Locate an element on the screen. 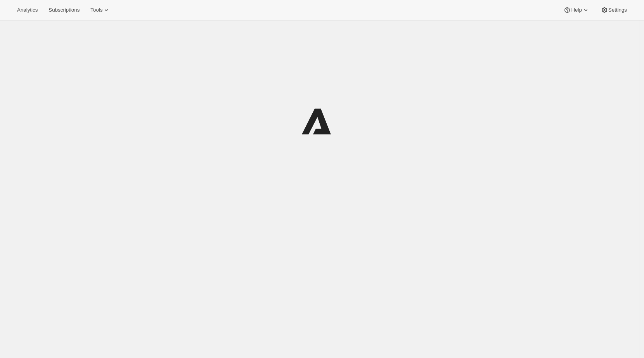 The image size is (644, 358). button: Tools is located at coordinates (100, 10).